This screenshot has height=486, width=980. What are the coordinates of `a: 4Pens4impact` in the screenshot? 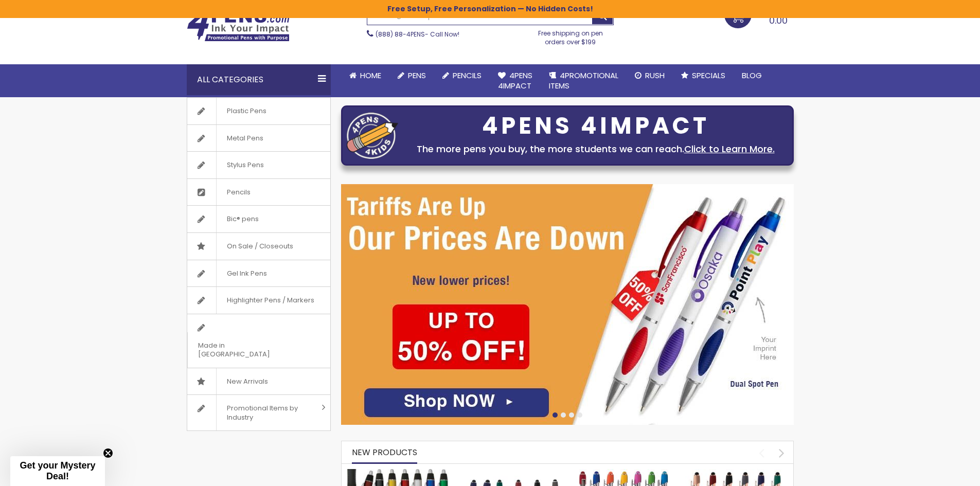 It's located at (515, 81).